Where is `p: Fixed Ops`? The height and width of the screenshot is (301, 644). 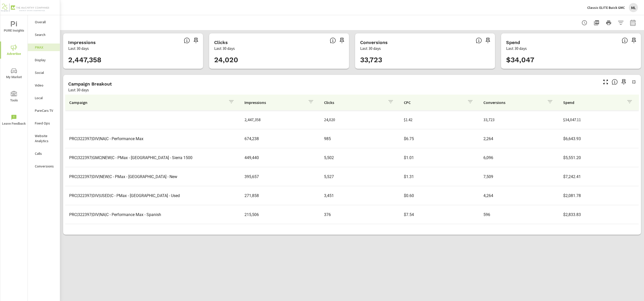
p: Fixed Ops is located at coordinates (45, 123).